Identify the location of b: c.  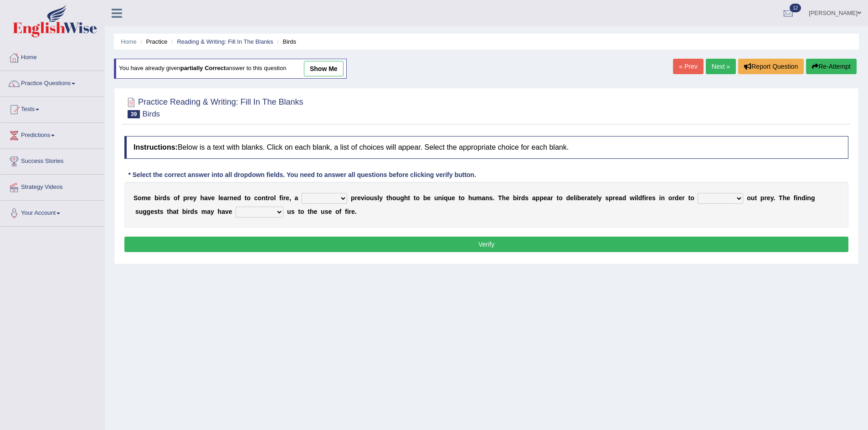
(256, 198).